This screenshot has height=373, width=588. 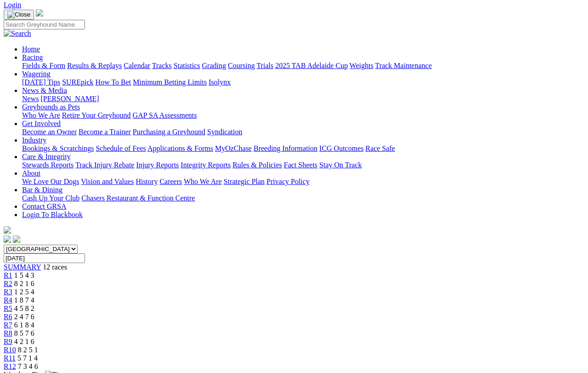 What do you see at coordinates (30, 99) in the screenshot?
I see `a: News` at bounding box center [30, 99].